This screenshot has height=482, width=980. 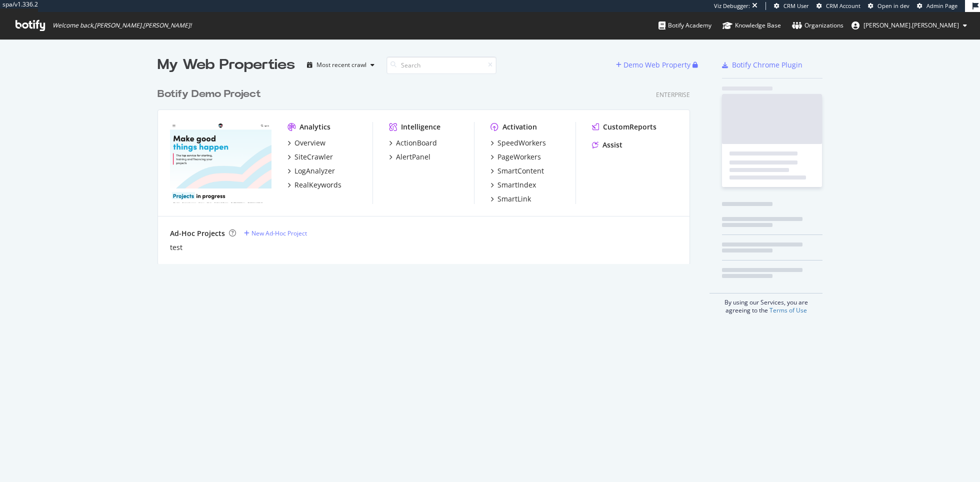 What do you see at coordinates (211, 94) in the screenshot?
I see `a: Botify Demo Project` at bounding box center [211, 94].